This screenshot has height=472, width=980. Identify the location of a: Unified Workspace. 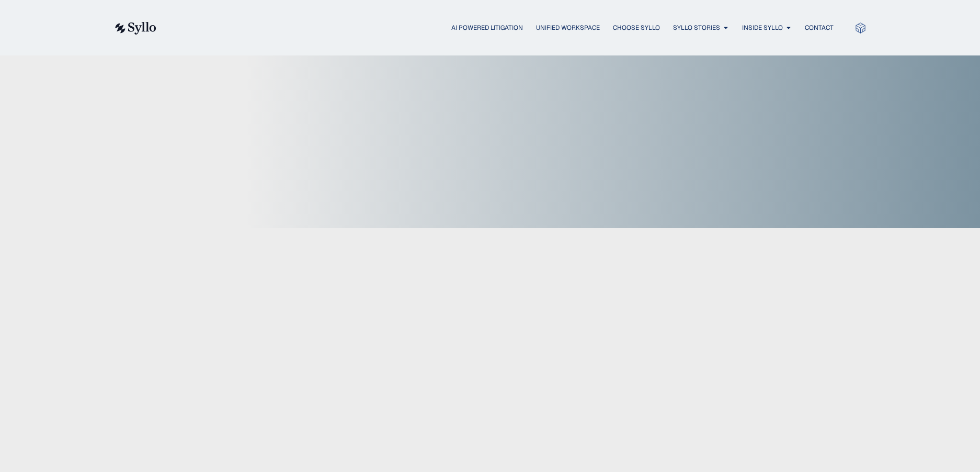
(568, 28).